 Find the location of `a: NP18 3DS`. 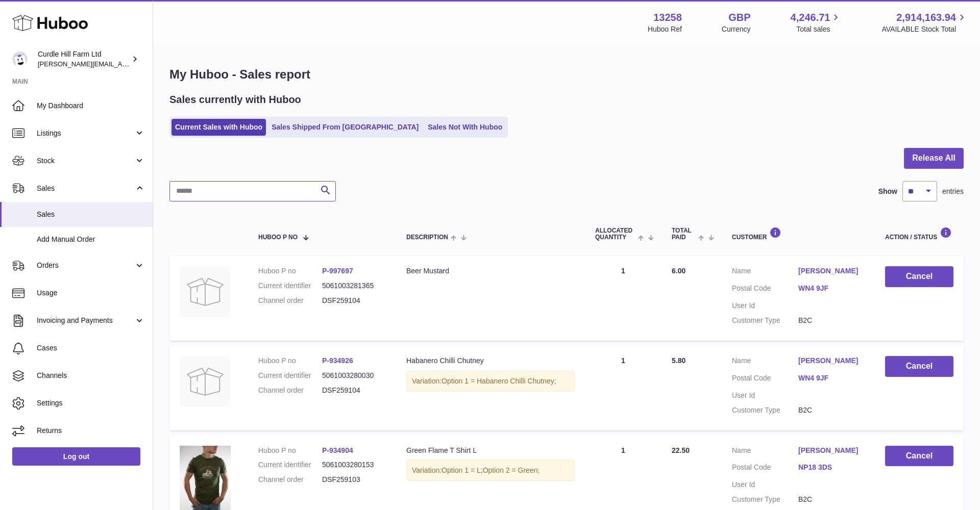

a: NP18 3DS is located at coordinates (832, 468).